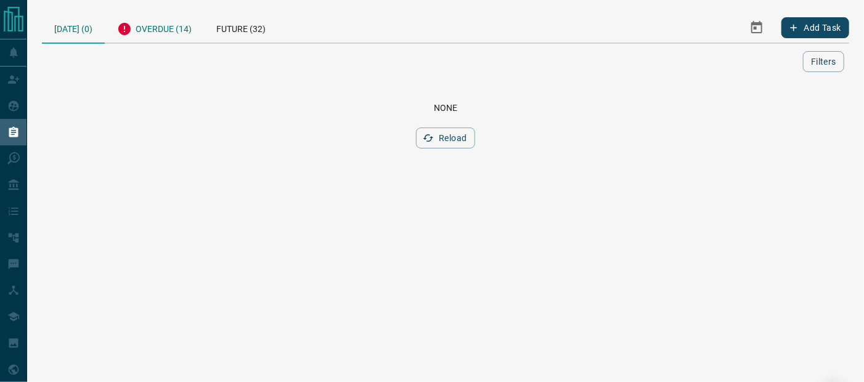  Describe the element at coordinates (823, 62) in the screenshot. I see `button: Filters` at that location.